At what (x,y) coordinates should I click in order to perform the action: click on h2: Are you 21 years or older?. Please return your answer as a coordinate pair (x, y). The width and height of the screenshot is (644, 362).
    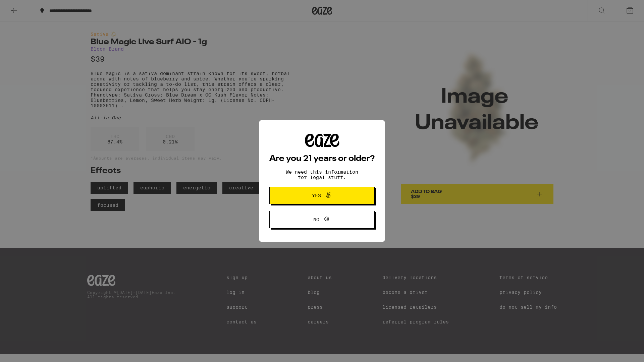
    Looking at the image, I should click on (322, 159).